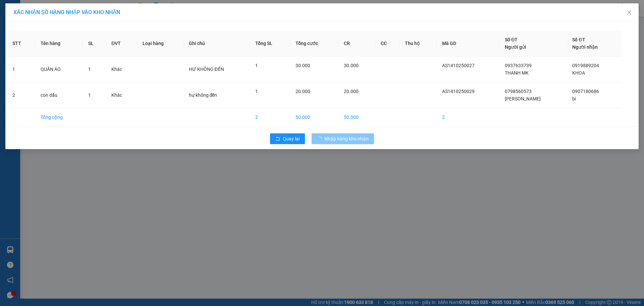 The height and width of the screenshot is (306, 644). I want to click on th: STT, so click(21, 43).